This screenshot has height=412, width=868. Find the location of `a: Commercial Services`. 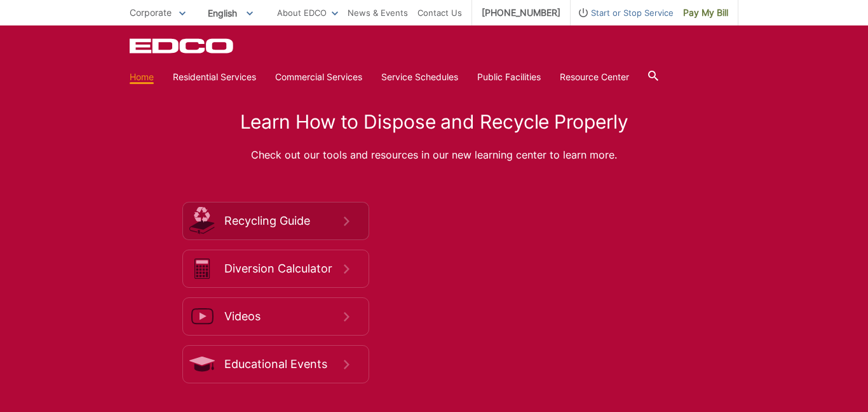

a: Commercial Services is located at coordinates (319, 77).